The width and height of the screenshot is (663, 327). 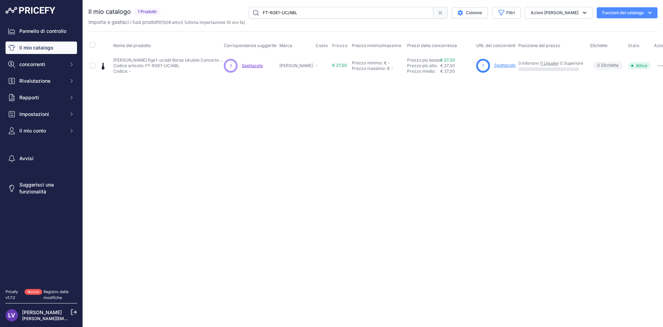 What do you see at coordinates (599, 45) in the screenshot?
I see `font: Etichette` at bounding box center [599, 45].